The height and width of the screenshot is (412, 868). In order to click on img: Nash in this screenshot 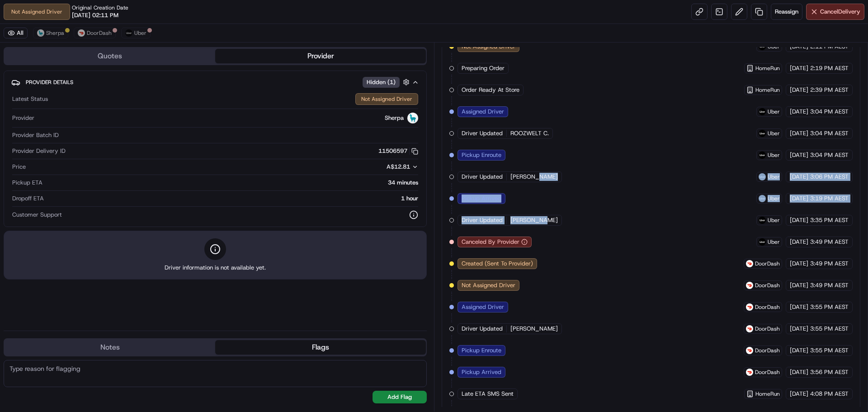, I will do `click(18, 18)`.